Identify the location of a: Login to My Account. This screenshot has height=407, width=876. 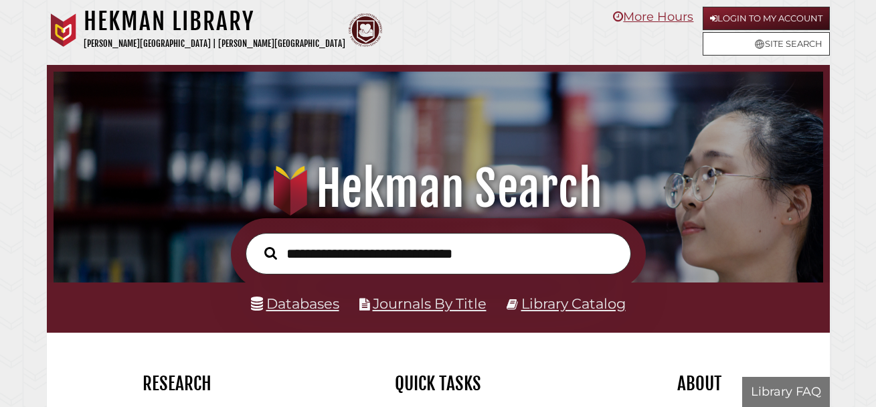
(766, 18).